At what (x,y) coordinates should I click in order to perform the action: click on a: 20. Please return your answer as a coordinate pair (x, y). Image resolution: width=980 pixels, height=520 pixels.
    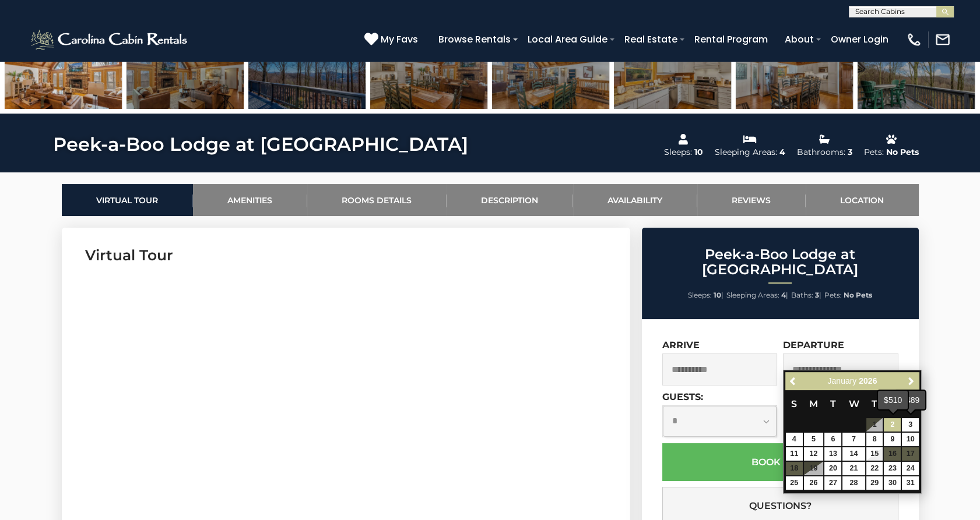
    Looking at the image, I should click on (832, 468).